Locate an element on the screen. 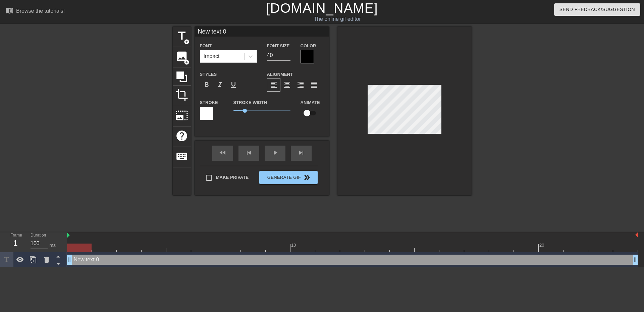 The height and width of the screenshot is (312, 644). span: crop is located at coordinates (182, 95).